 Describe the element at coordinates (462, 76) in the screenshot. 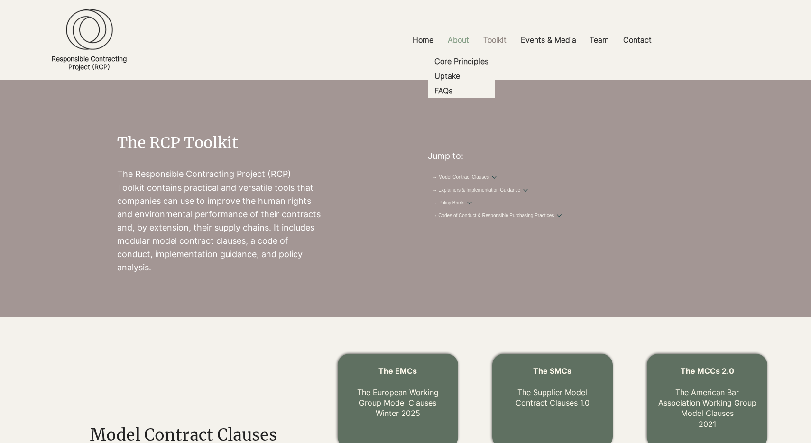

I see `a: Uptake` at that location.